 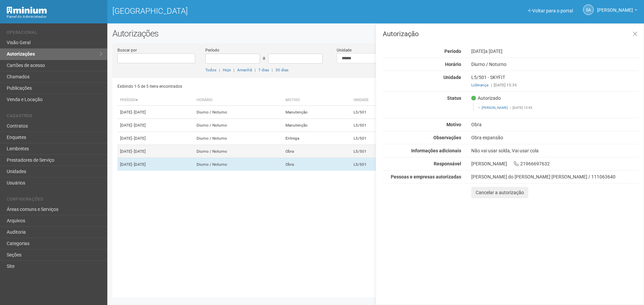 What do you see at coordinates (55, 117) in the screenshot?
I see `li: Cadastros` at bounding box center [55, 117].